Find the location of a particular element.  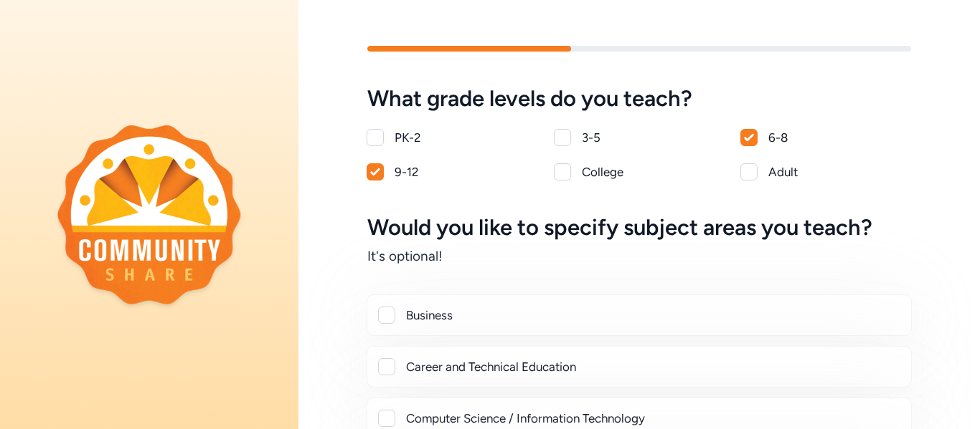

div: PK-2 is located at coordinates (465, 138).